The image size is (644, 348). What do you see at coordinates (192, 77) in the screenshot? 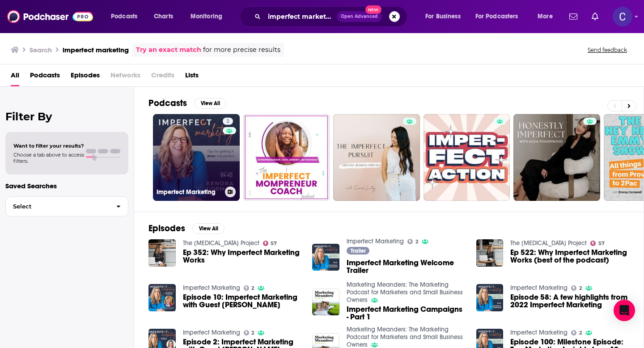
I see `span: Lists` at bounding box center [192, 77].